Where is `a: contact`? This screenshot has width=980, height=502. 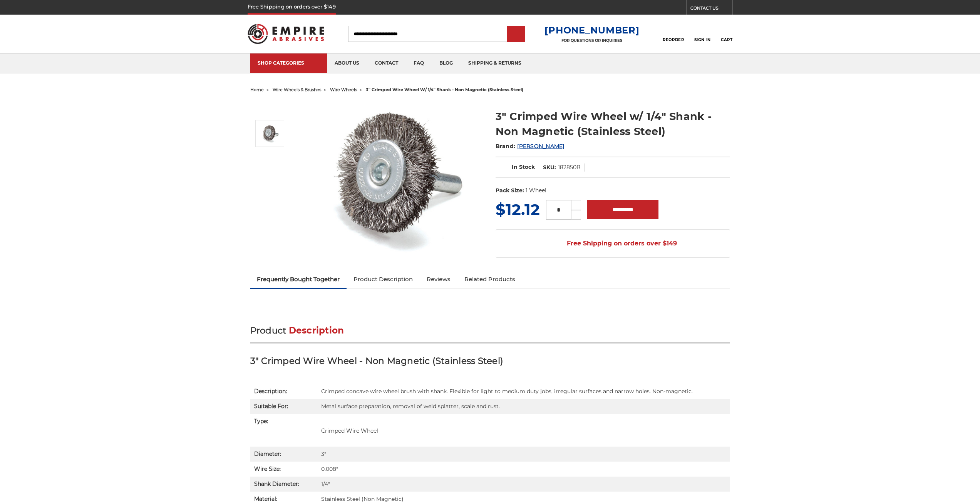 a: contact is located at coordinates (386, 63).